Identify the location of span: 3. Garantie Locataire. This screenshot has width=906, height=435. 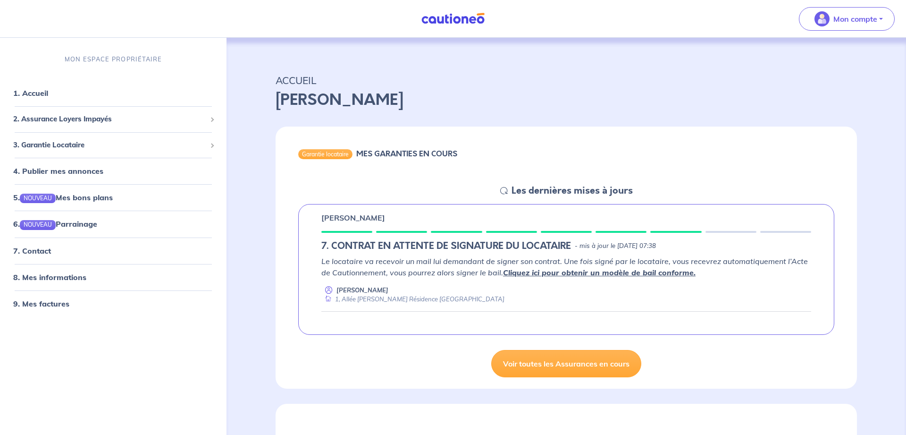
(109, 145).